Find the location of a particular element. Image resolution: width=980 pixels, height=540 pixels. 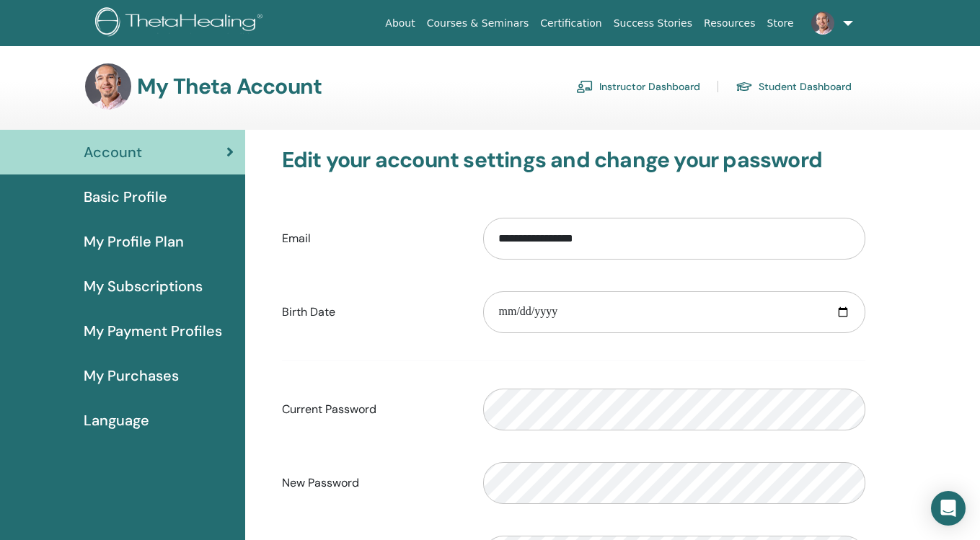

img: graduation-cap.svg is located at coordinates (744, 86).